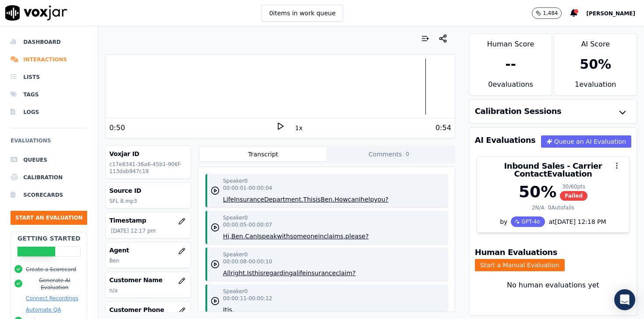 This screenshot has height=319, width=644. Describe the element at coordinates (49, 112) in the screenshot. I see `li: Logs` at that location.